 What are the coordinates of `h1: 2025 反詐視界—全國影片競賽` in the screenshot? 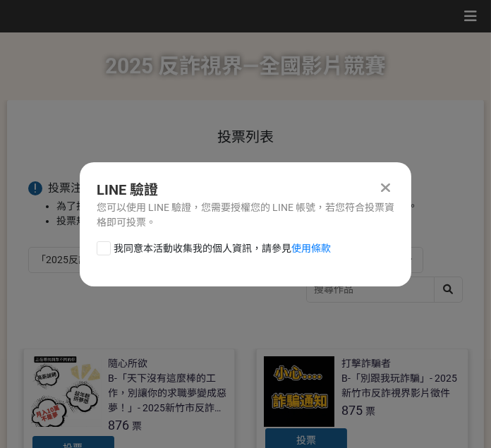 It's located at (245, 66).